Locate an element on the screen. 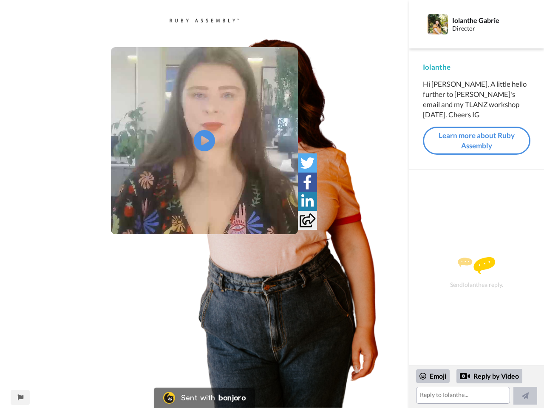 This screenshot has height=408, width=544. img: Profile Image is located at coordinates (438, 24).